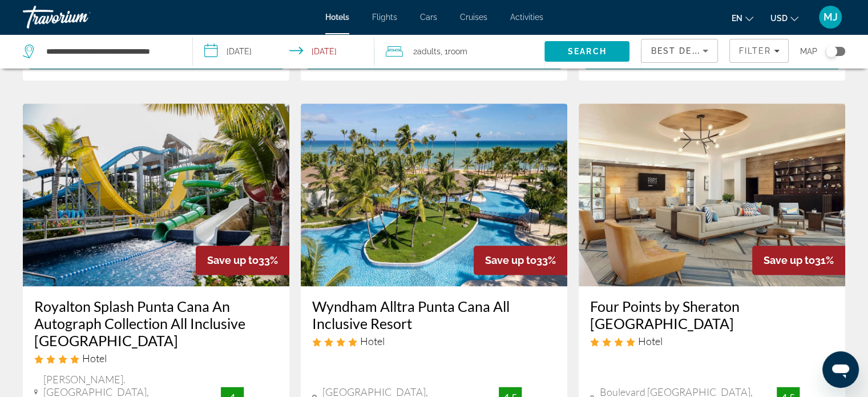 This screenshot has height=397, width=868. Describe the element at coordinates (434, 315) in the screenshot. I see `h3: Wyndham Alltra Punta Cana All Inclusive Resort` at that location.